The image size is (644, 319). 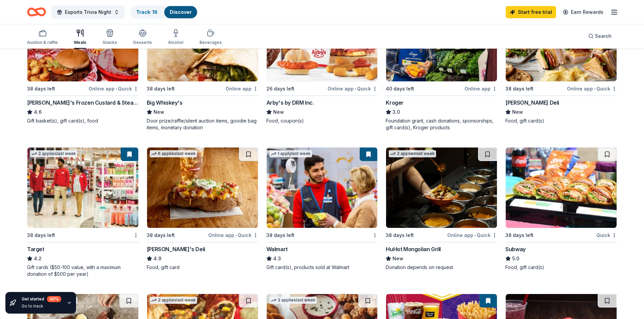 What do you see at coordinates (35, 249) in the screenshot?
I see `div: Target` at bounding box center [35, 249].